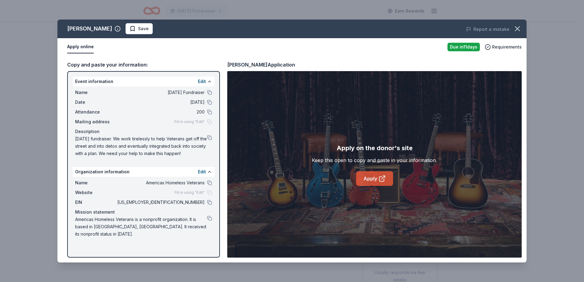  What do you see at coordinates (375, 160) in the screenshot?
I see `div: Keep this open to copy and paste in your information.` at bounding box center [375, 160].